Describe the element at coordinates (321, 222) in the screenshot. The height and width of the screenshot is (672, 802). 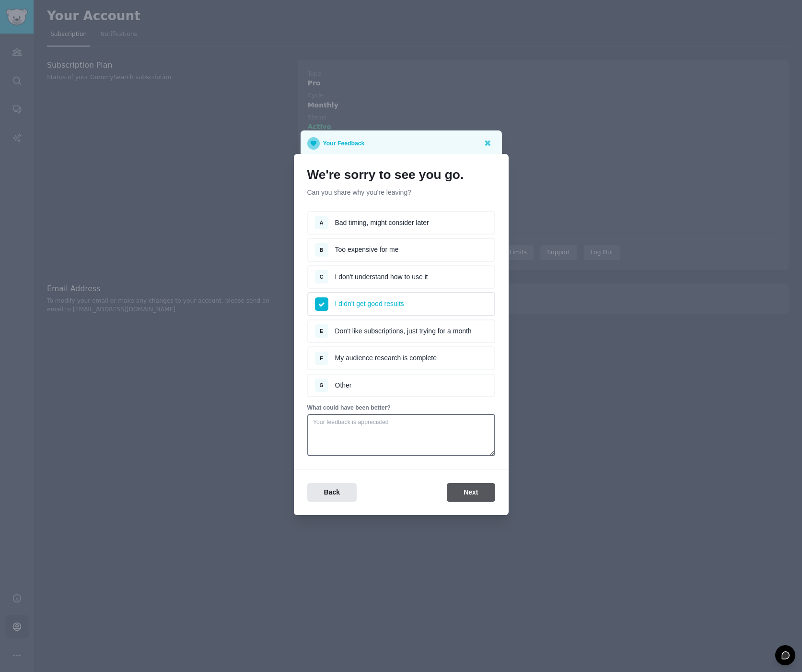
I see `span: A` at that location.